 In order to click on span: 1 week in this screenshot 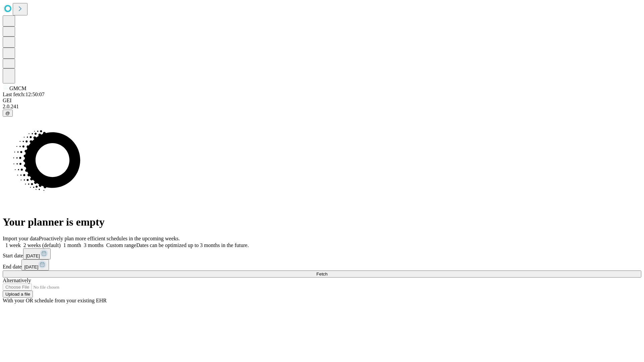, I will do `click(13, 245)`.